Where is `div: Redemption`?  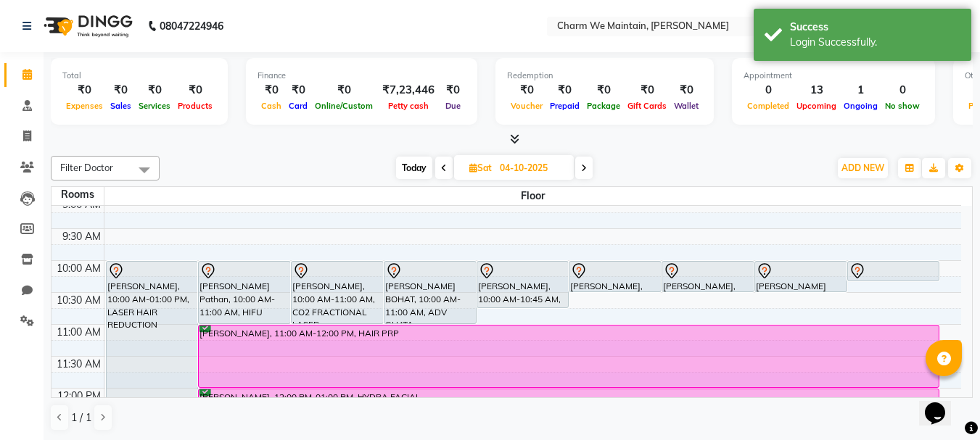
div: Redemption is located at coordinates (604, 75).